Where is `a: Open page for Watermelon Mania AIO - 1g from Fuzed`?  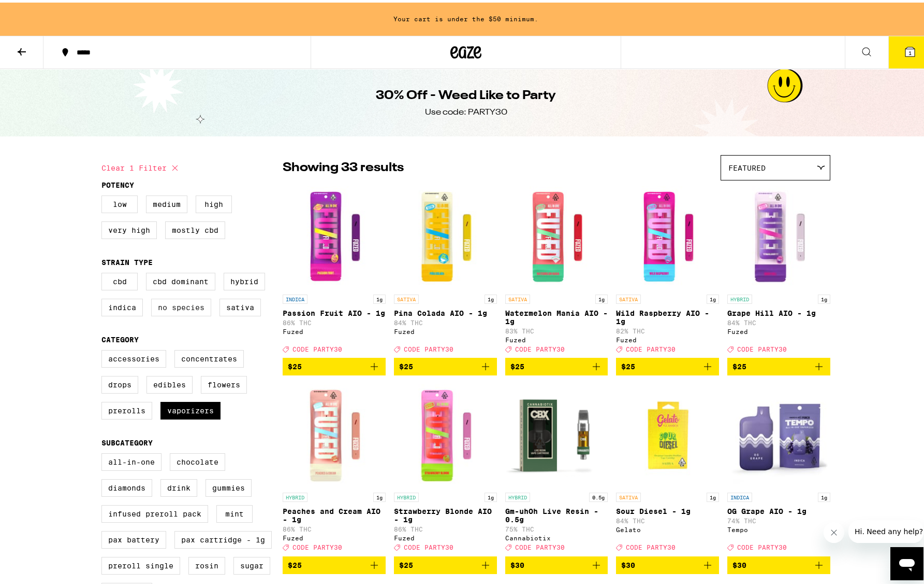 a: Open page for Watermelon Mania AIO - 1g from Fuzed is located at coordinates (557, 269).